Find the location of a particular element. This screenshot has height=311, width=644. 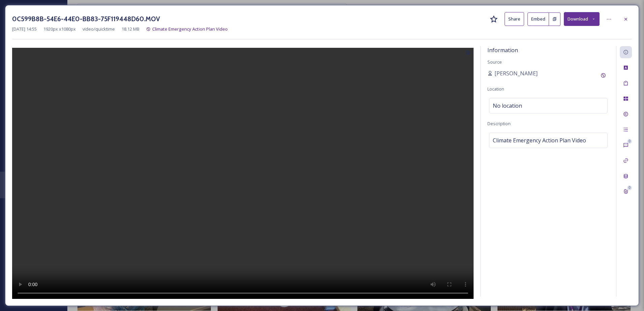

span: Source is located at coordinates (494, 62).